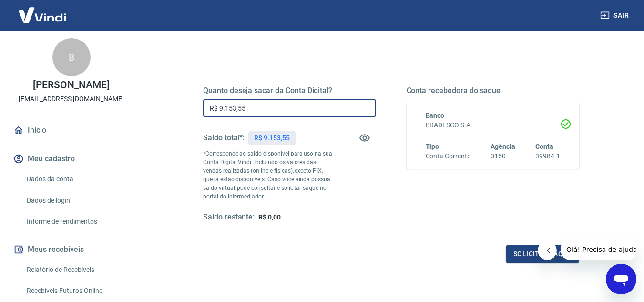  I want to click on a: Início, so click(71, 131).